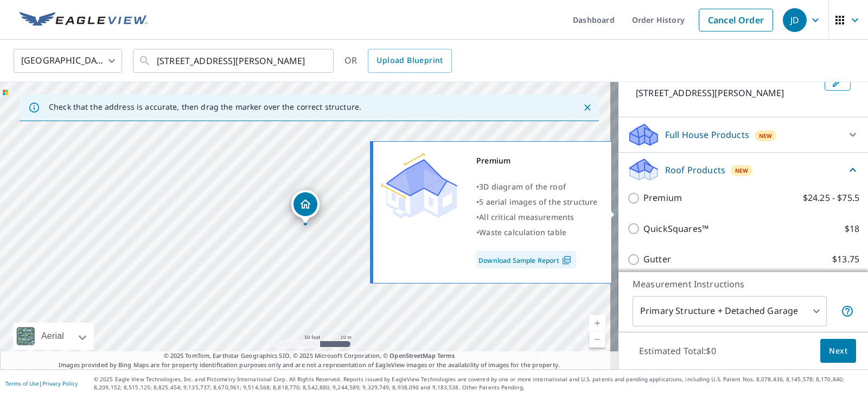  Describe the element at coordinates (412, 355) in the screenshot. I see `a: OpenStreetMap` at that location.